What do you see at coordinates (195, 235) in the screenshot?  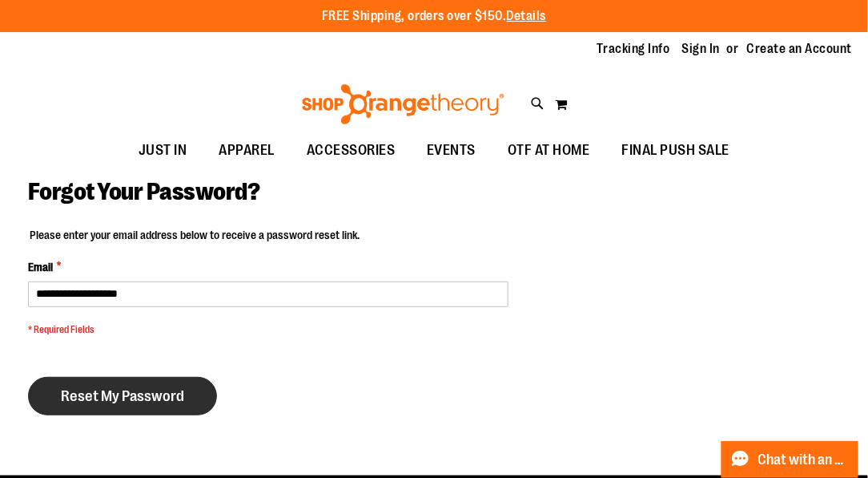 I see `legend: Please enter your email address below to receive a password reset link.` at bounding box center [195, 235].